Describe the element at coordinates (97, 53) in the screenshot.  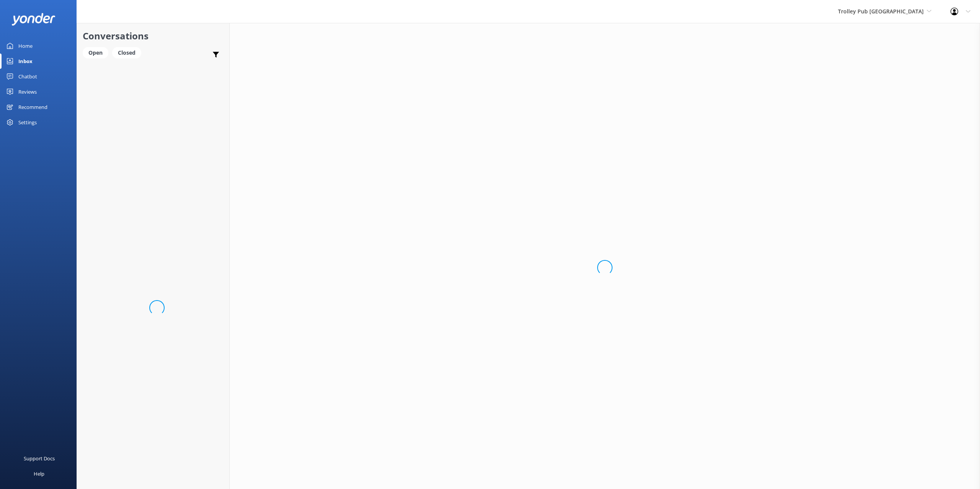
I see `a: Open` at that location.